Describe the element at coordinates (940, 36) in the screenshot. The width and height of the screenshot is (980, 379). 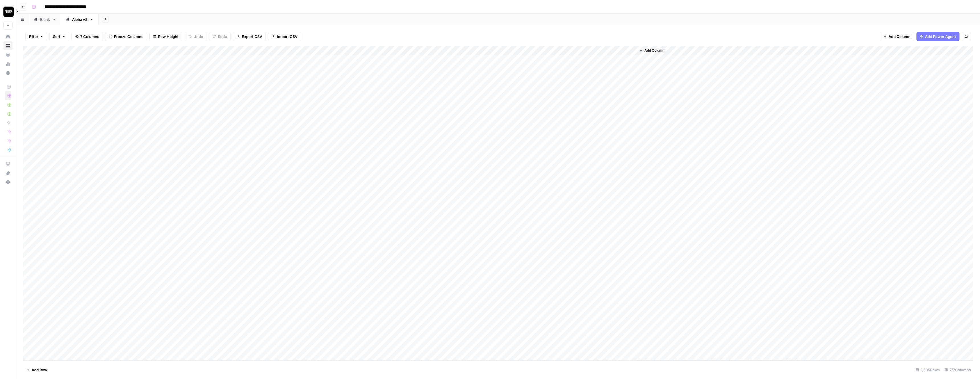
I see `span: Add Power Agent` at that location.